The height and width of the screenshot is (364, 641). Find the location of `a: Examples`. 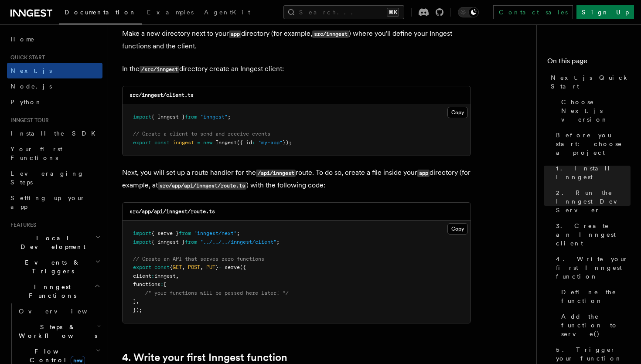

a: Examples is located at coordinates (170, 13).